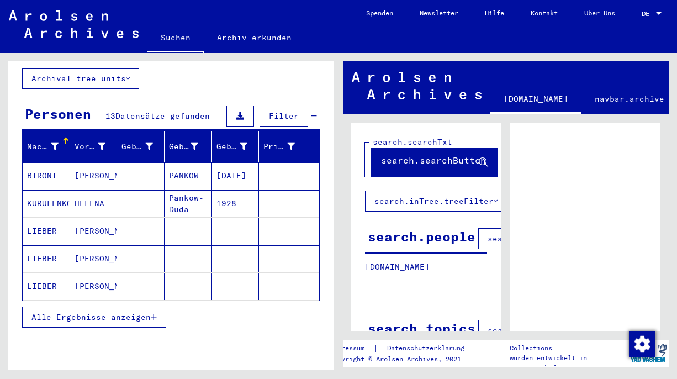  Describe the element at coordinates (94, 146) in the screenshot. I see `mat-header-cell: Vorname` at that location.